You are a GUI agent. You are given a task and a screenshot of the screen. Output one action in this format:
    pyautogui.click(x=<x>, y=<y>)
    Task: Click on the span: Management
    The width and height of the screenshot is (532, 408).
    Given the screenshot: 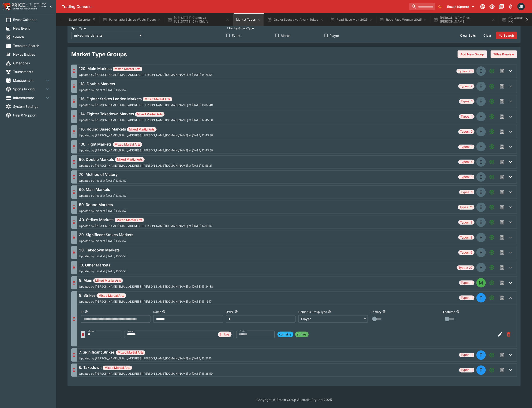 What is the action you would take?
    pyautogui.click(x=29, y=80)
    